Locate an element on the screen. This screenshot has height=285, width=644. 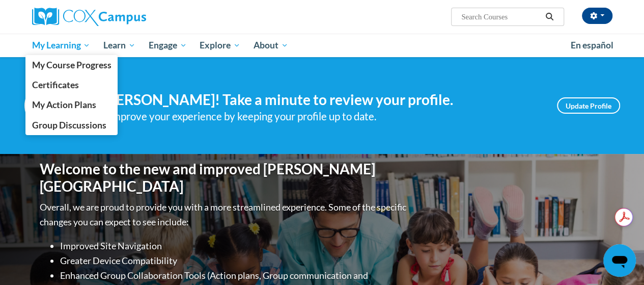
li: Improved Site Navigation is located at coordinates (234, 246).